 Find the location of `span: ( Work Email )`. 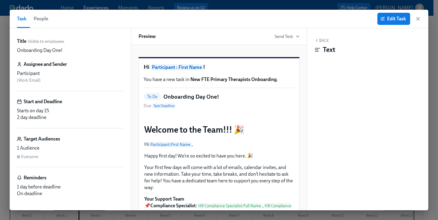

span: ( Work Email ) is located at coordinates (29, 80).